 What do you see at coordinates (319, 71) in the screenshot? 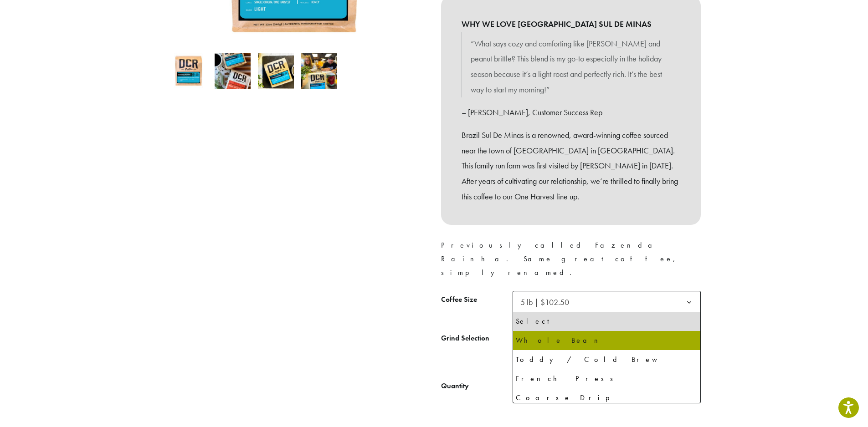
I see `img: Brazil Sul De Minas - Image 4` at bounding box center [319, 71].